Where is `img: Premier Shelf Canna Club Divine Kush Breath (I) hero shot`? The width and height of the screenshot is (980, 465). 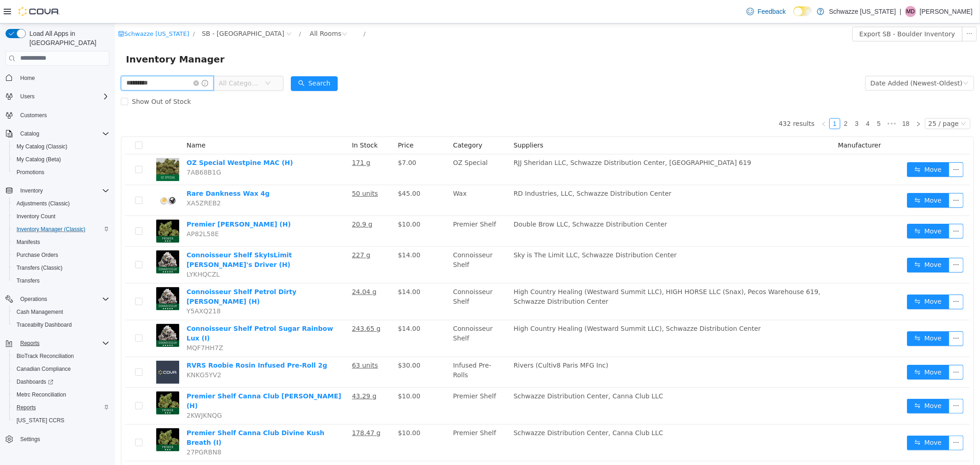 img: Premier Shelf Canna Club Divine Kush Breath (I) hero shot is located at coordinates (53, 416).